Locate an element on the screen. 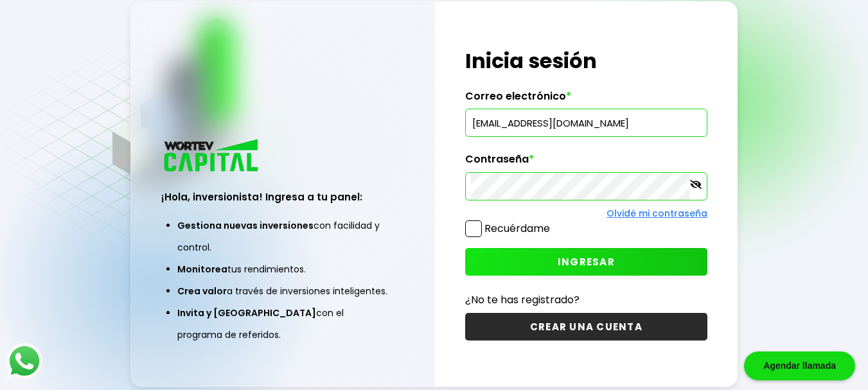 The image size is (868, 390). div: Agendar llamada is located at coordinates (799, 365).